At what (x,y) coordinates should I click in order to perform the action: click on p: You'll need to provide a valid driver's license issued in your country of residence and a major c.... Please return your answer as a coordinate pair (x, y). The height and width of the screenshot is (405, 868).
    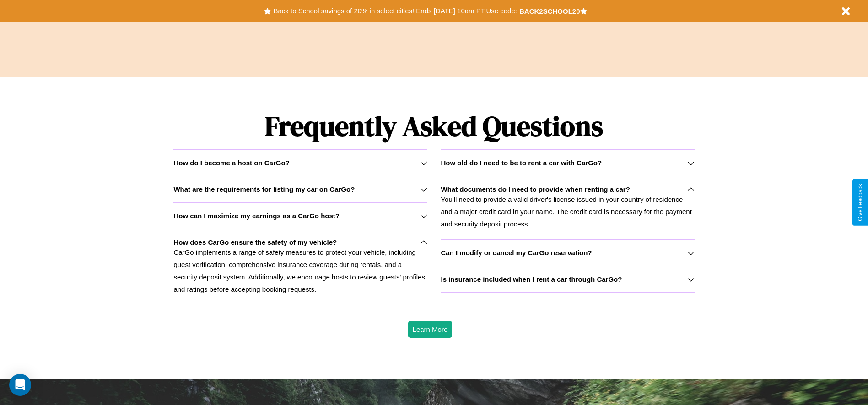
    Looking at the image, I should click on (568, 212).